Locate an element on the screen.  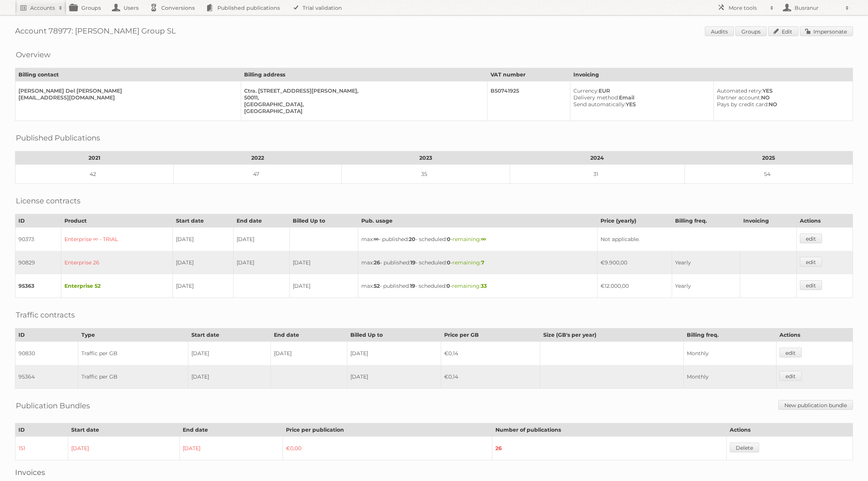
th: Price (yearly) is located at coordinates (635, 221).